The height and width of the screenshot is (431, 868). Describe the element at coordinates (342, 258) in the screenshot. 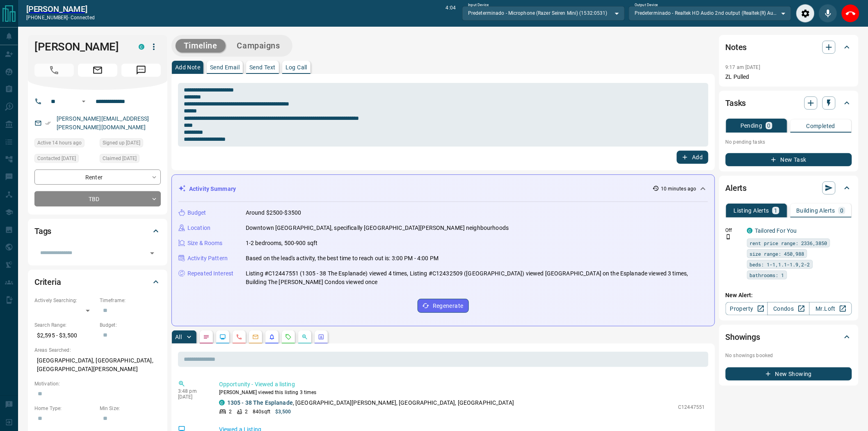

I see `p: Based on the lead's activity, the best time to reach out is: 3:00 PM - 4:00 PM` at that location.